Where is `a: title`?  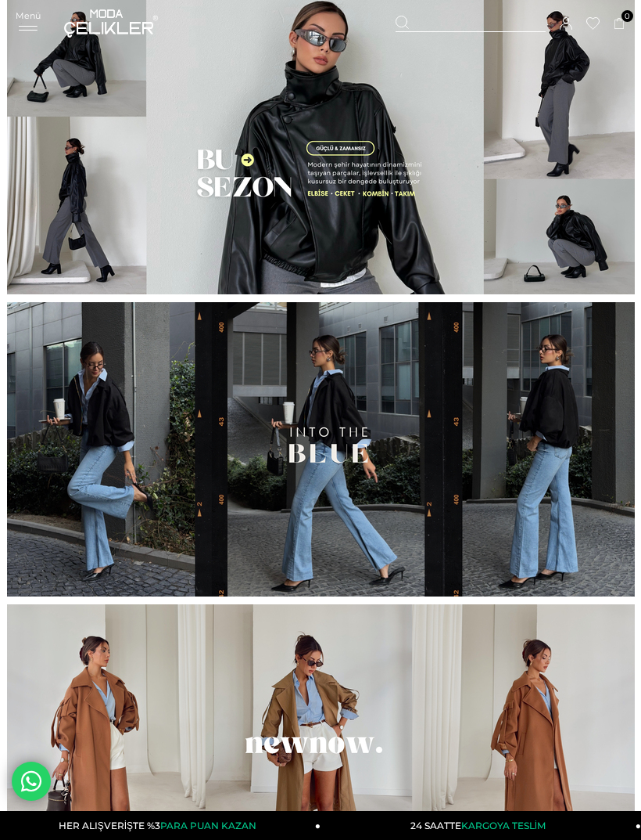 a: title is located at coordinates (321, 449).